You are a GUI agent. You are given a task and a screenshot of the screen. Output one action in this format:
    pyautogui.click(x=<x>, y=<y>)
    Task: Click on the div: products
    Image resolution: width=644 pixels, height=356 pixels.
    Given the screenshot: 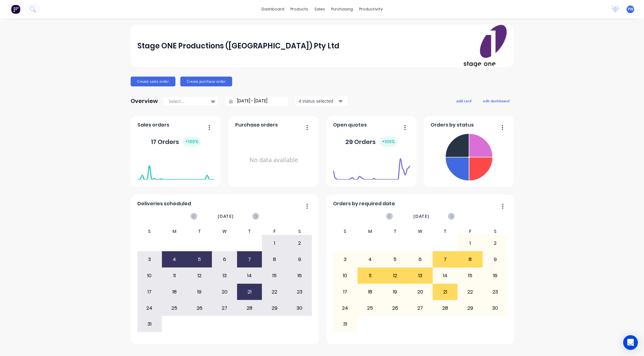 What is the action you would take?
    pyautogui.click(x=299, y=9)
    